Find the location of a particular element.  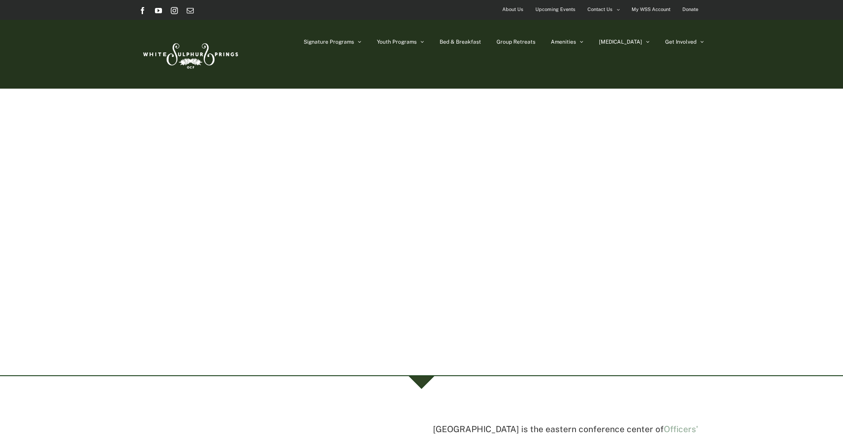

a: Amenities is located at coordinates (567, 42).